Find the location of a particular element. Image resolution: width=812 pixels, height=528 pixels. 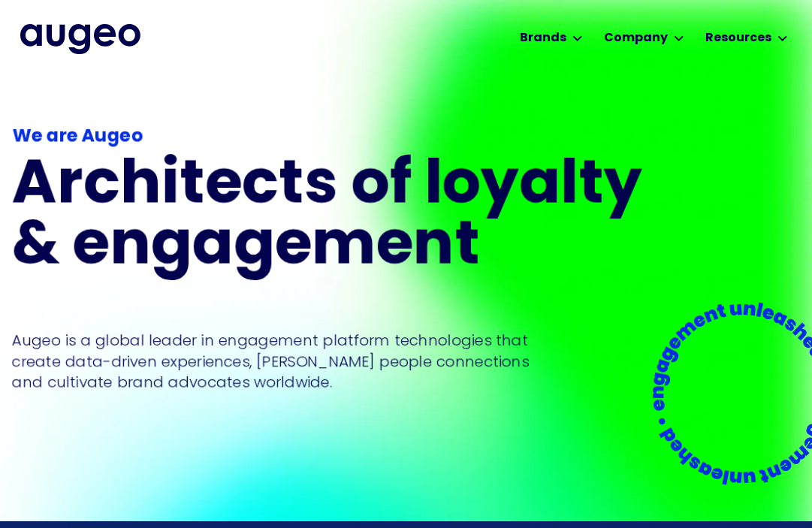

div: We are Augeo is located at coordinates (337, 137).